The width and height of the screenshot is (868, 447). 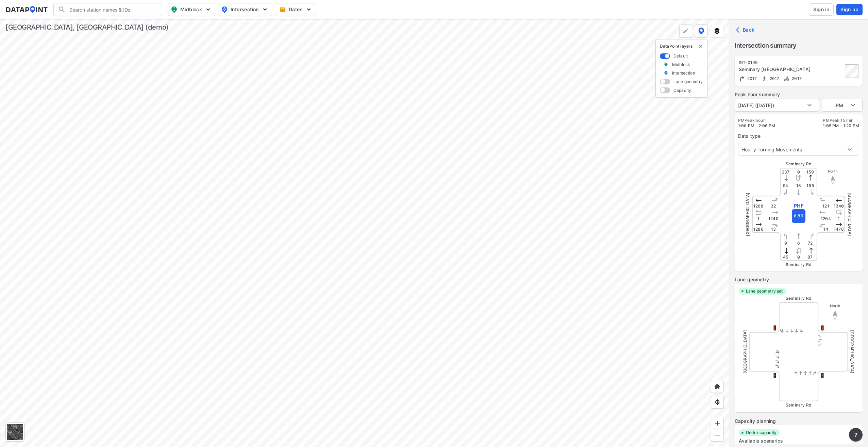 I want to click on span: 1:05 PM - 1:20 PM, so click(x=840, y=125).